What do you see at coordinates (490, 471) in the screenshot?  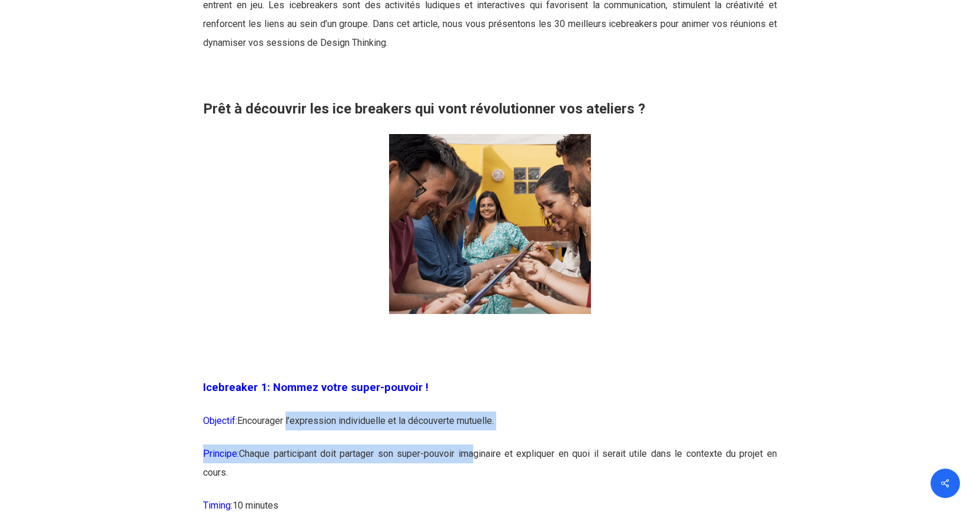 I see `p: Chaque participant doit partager son super-pouvoir imaginaire et expliquer en quoi il serait util...` at bounding box center [490, 471].